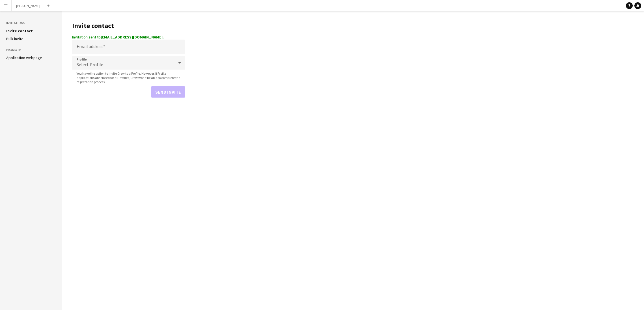  Describe the element at coordinates (129, 78) in the screenshot. I see `span: You have the option to invite Crew to a Profile. However, if Profile applications are closed for ...` at that location.